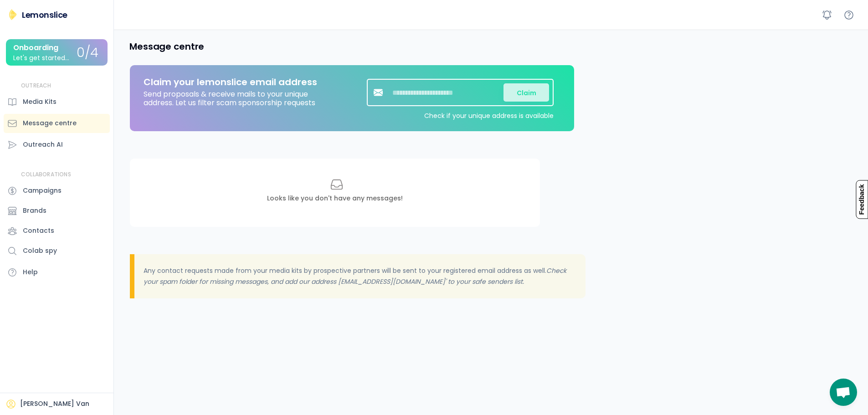 This screenshot has height=415, width=868. Describe the element at coordinates (36, 48) in the screenshot. I see `div: Onboarding` at that location.